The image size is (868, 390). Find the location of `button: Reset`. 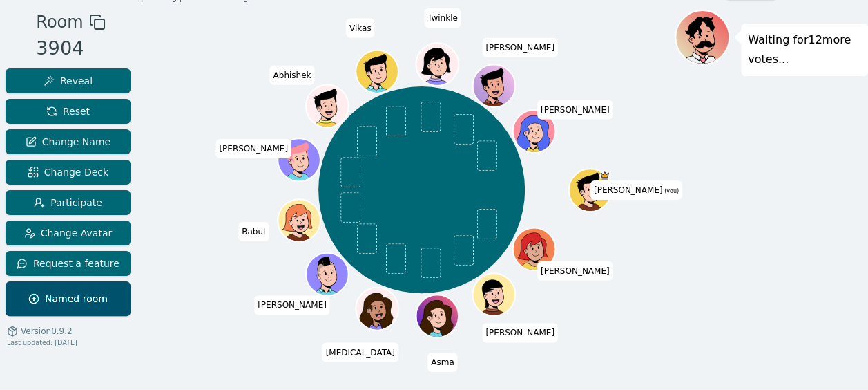

button: Reset is located at coordinates (68, 112).